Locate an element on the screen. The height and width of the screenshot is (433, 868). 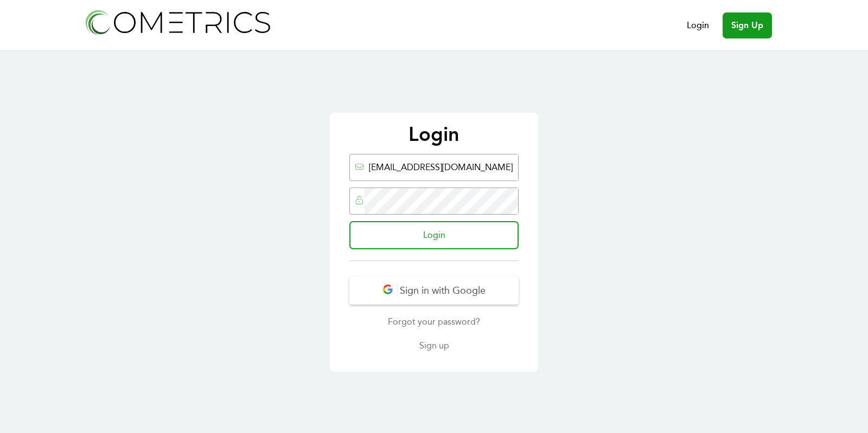
a: Login is located at coordinates (698, 25).